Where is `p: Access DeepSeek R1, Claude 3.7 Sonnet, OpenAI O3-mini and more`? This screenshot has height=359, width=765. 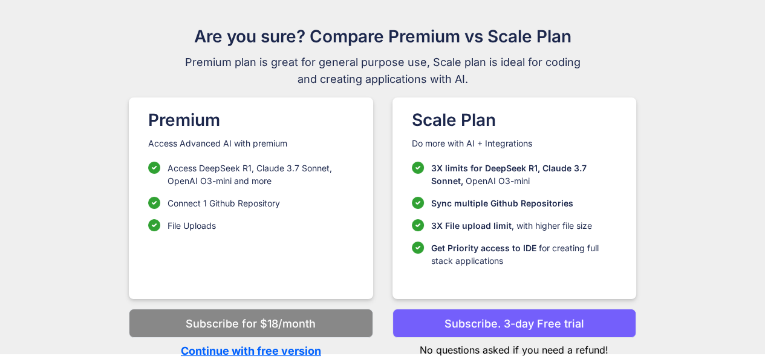
p: Access DeepSeek R1, Claude 3.7 Sonnet, OpenAI O3-mini and more is located at coordinates (260, 174).